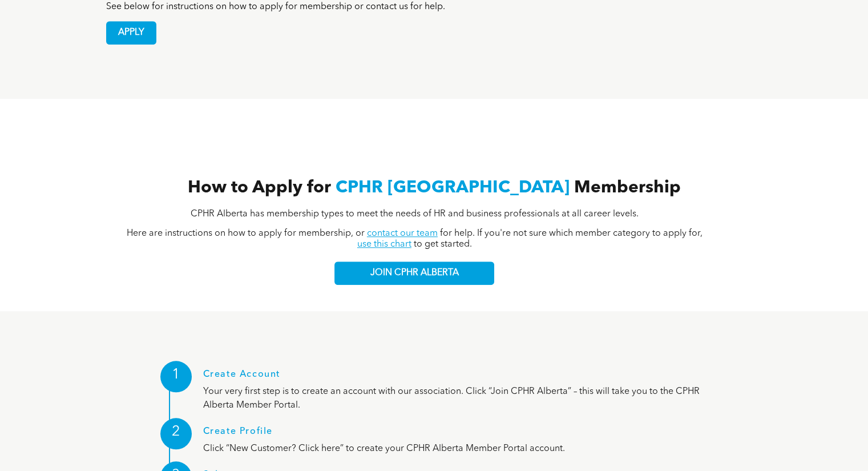 This screenshot has height=471, width=868. I want to click on p: See below for instructions on how to apply for membership or contact us for help., so click(435, 7).